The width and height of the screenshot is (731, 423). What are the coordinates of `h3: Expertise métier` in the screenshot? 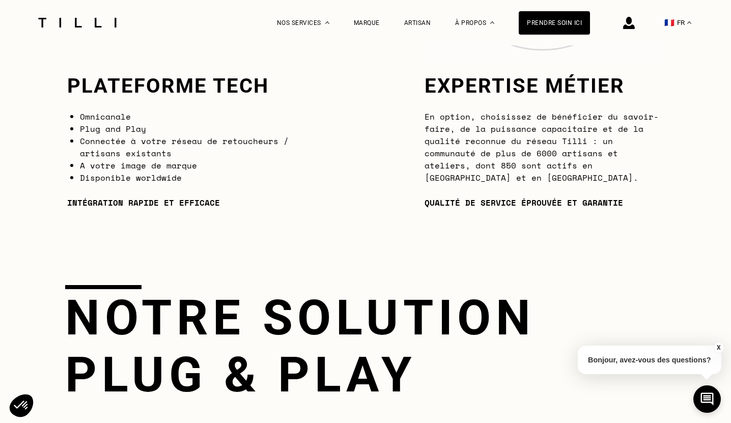 It's located at (524, 86).